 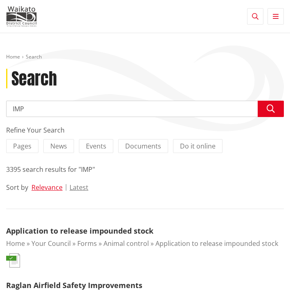 I want to click on span: Search, so click(x=34, y=57).